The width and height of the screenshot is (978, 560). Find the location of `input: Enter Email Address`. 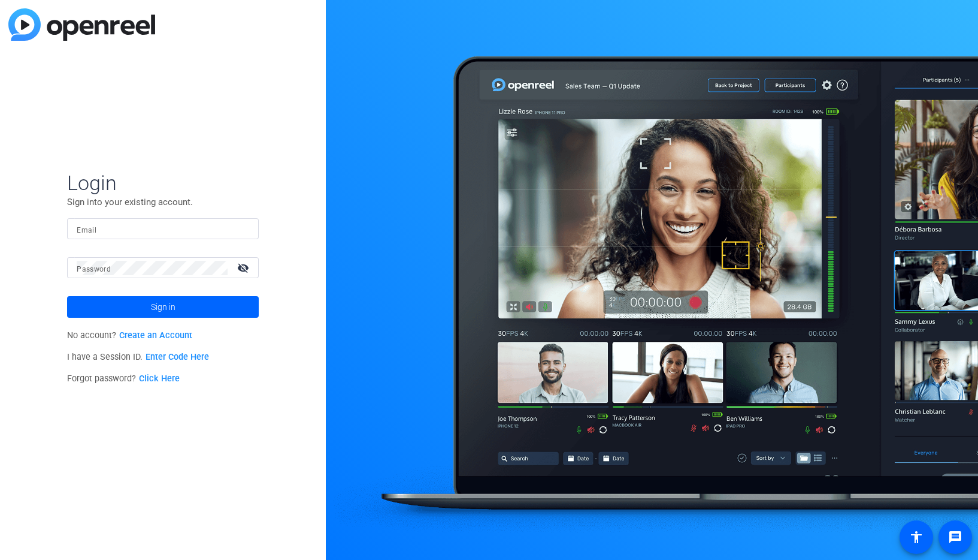

input: Enter Email Address is located at coordinates (163, 229).